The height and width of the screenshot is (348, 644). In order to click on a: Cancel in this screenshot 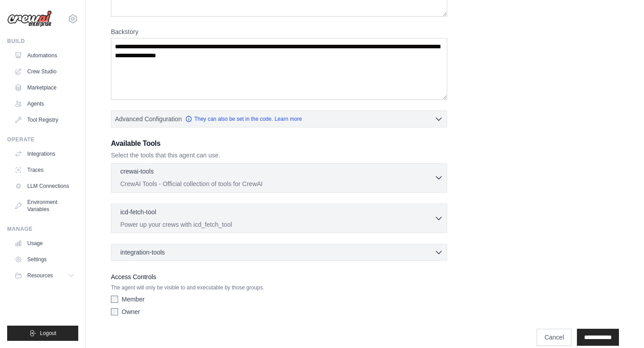, I will do `click(554, 337)`.